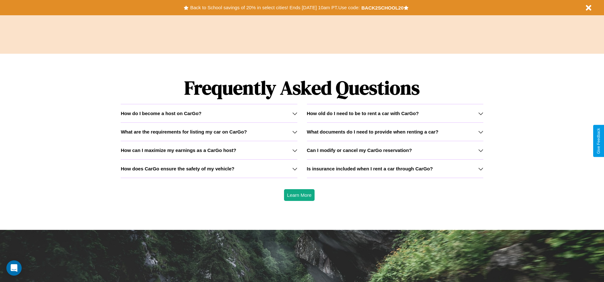 The height and width of the screenshot is (282, 604). What do you see at coordinates (363, 113) in the screenshot?
I see `h3: How old do I need to be to rent a car with CarGo?` at bounding box center [363, 113].